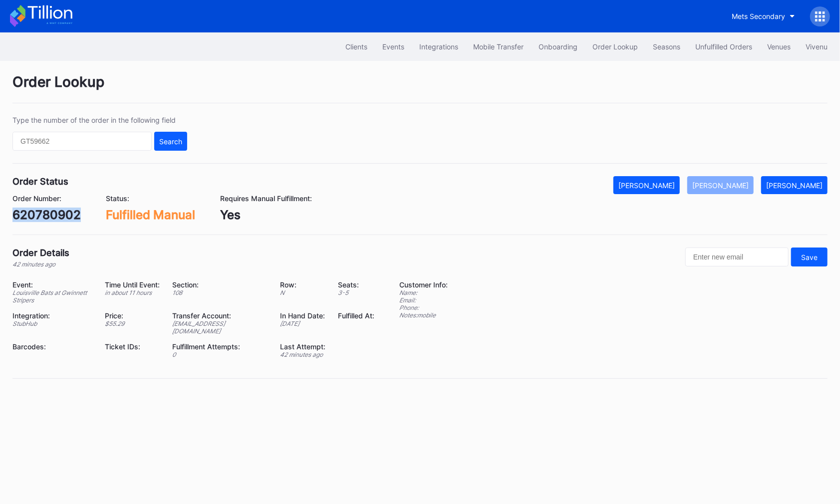 This screenshot has height=504, width=840. Describe the element at coordinates (41, 181) in the screenshot. I see `div: Order Status` at that location.